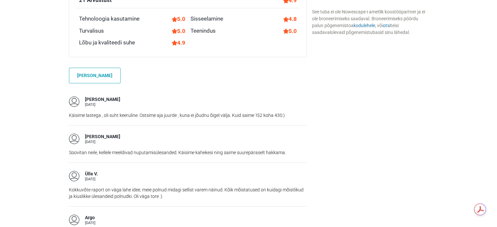  What do you see at coordinates (90, 218) in the screenshot?
I see `div: Argo` at bounding box center [90, 218].